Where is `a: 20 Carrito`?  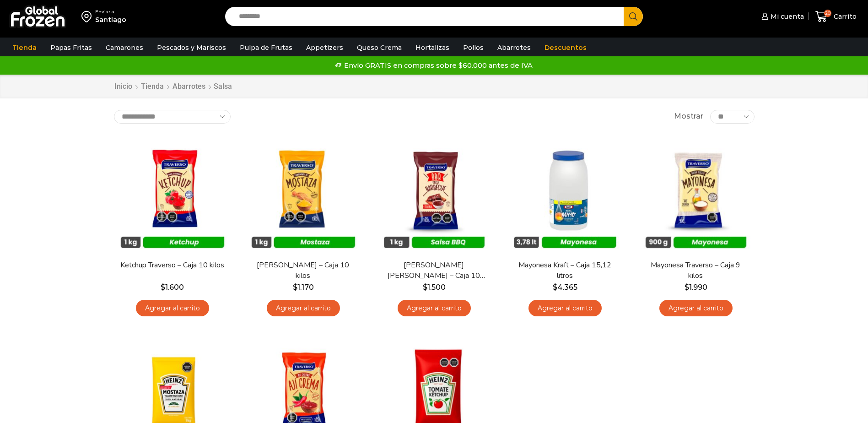
a: 20 Carrito is located at coordinates (836, 17).